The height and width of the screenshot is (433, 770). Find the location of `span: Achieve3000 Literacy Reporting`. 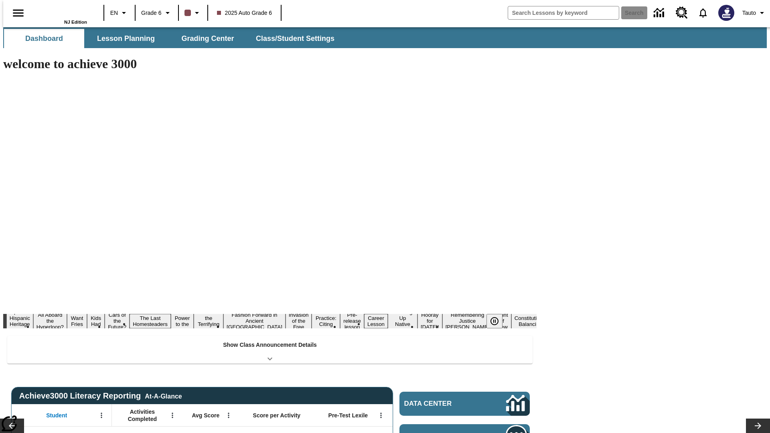

span: Achieve3000 Literacy Reporting is located at coordinates (101, 396).